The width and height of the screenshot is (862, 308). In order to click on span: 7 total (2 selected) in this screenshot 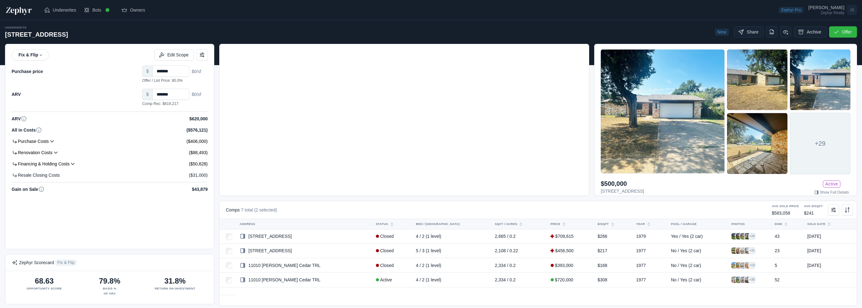, I will do `click(259, 210)`.